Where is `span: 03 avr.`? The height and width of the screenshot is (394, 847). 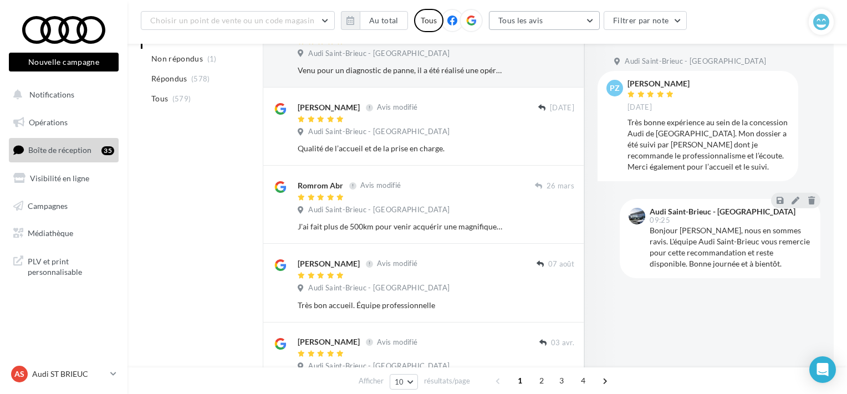
span: 03 avr. is located at coordinates (562, 343).